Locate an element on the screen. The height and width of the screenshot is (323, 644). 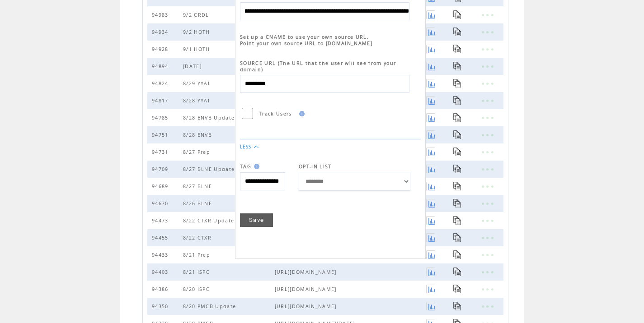
span: SOURCE URL (The URL that the user will see from your domain) is located at coordinates (318, 66).